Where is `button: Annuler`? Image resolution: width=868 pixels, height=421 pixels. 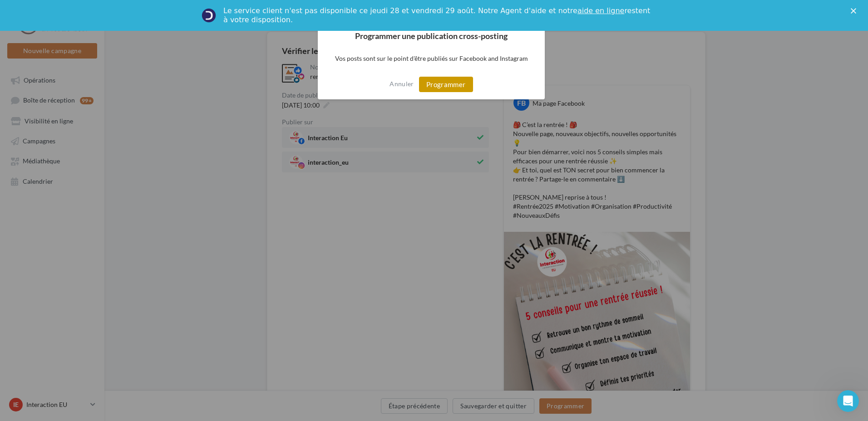
button: Annuler is located at coordinates (401, 84).